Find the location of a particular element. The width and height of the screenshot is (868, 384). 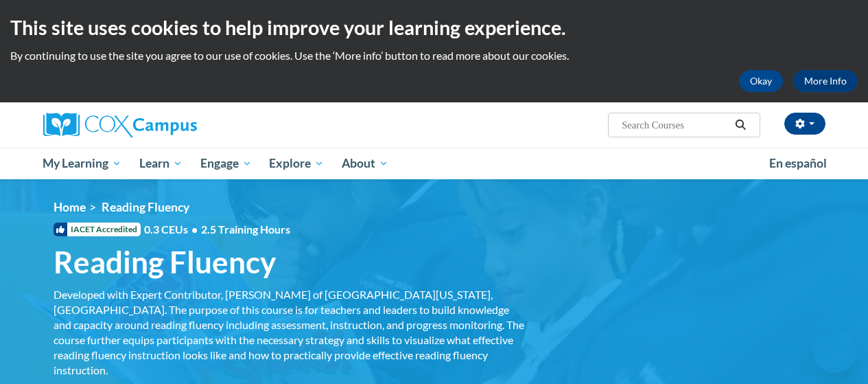

a: About is located at coordinates (365, 163).